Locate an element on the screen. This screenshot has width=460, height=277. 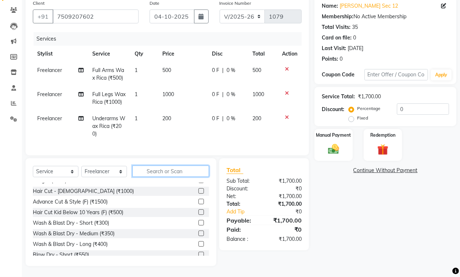
div: Wash & Blast Dry - Short (₹300) is located at coordinates (71, 223).